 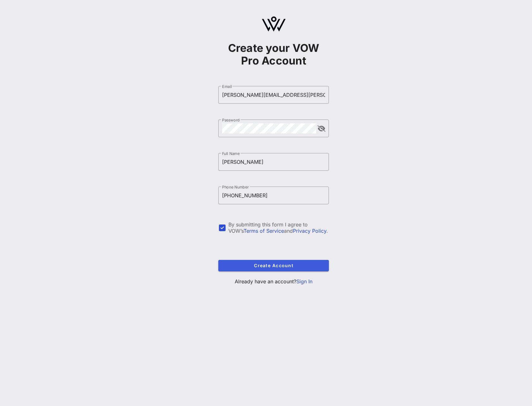 I want to click on label: Phone Number, so click(x=235, y=187).